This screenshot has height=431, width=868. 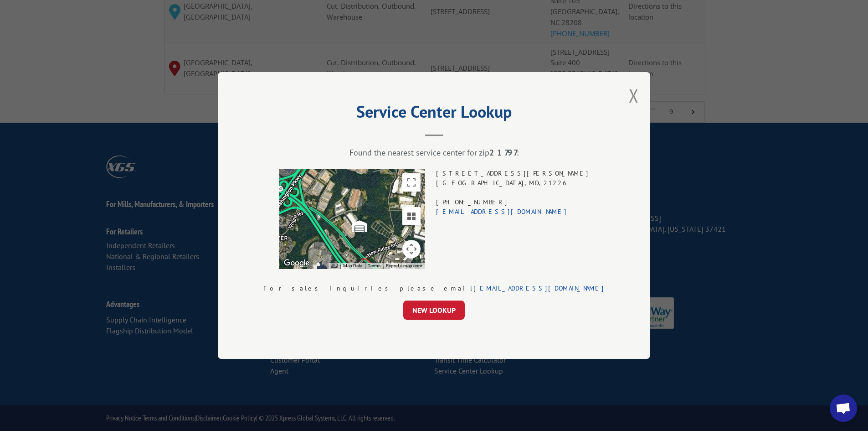 I want to click on div: Open chat, so click(x=843, y=408).